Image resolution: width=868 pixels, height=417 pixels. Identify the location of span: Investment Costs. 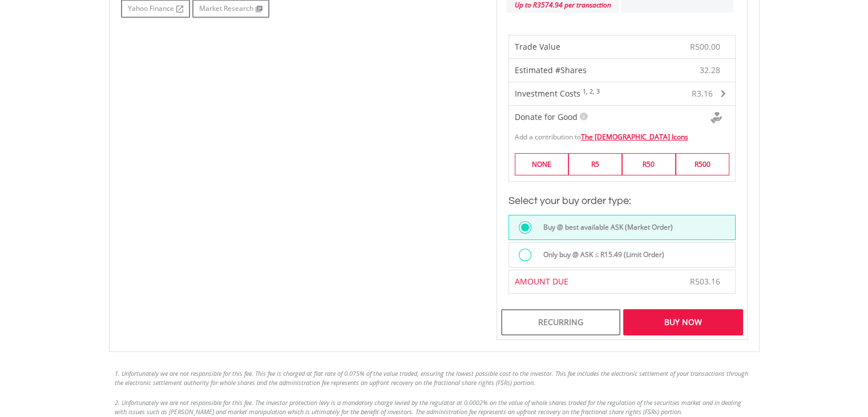
(547, 93).